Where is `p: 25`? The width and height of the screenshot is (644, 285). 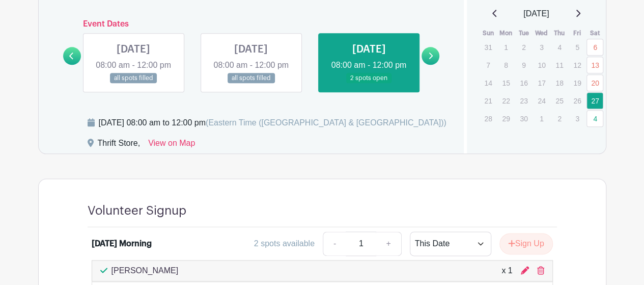
p: 25 is located at coordinates (559, 100).